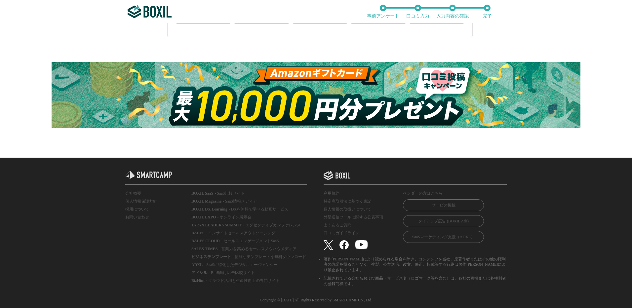 The height and width of the screenshot is (308, 632). I want to click on a: BOXIL Magazine- SaaS情報メディア, so click(249, 201).